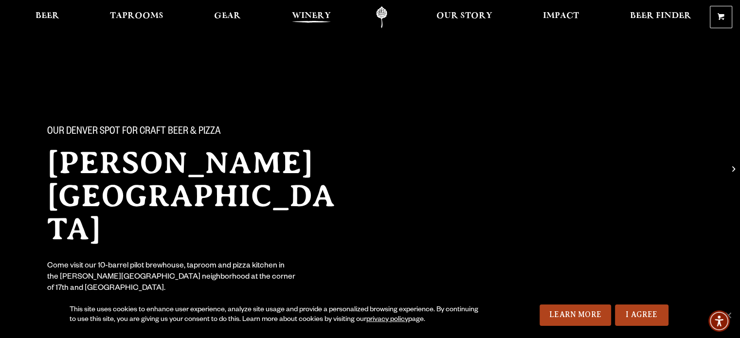  Describe the element at coordinates (312, 17) in the screenshot. I see `a: Winery` at that location.